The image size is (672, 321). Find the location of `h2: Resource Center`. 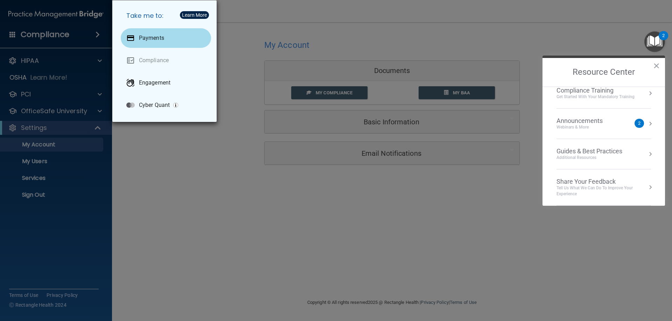

h2: Resource Center is located at coordinates (603, 72).